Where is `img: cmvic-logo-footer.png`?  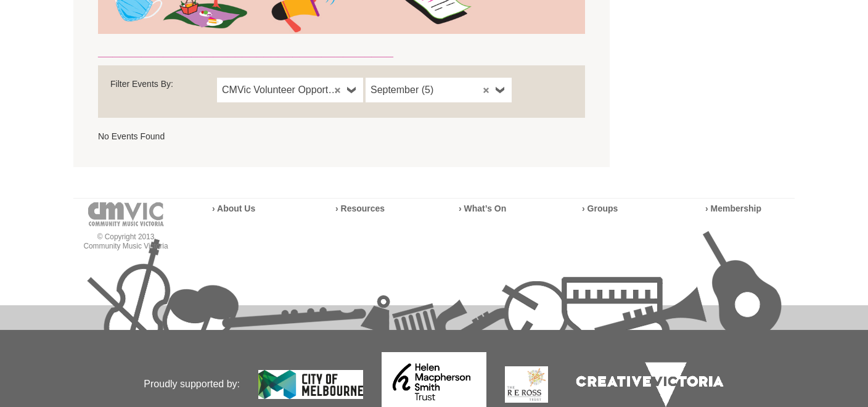
img: cmvic-logo-footer.png is located at coordinates (125, 214).